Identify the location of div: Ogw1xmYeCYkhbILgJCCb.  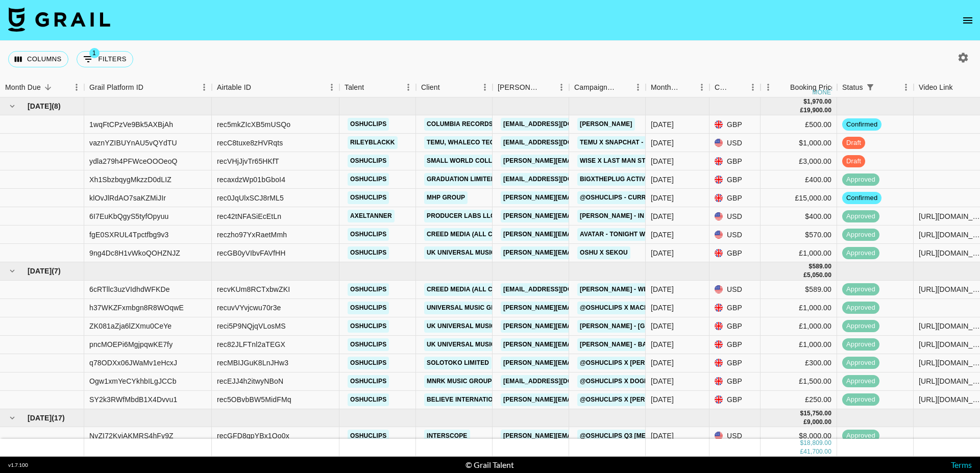
(133, 381).